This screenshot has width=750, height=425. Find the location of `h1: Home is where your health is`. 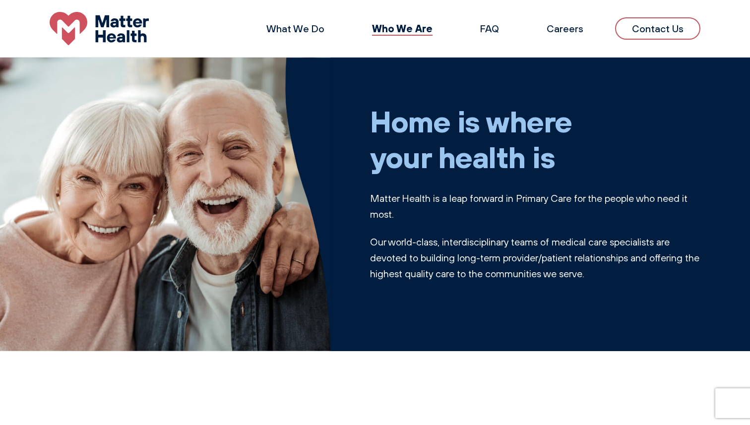

h1: Home is where your health is is located at coordinates (535, 139).